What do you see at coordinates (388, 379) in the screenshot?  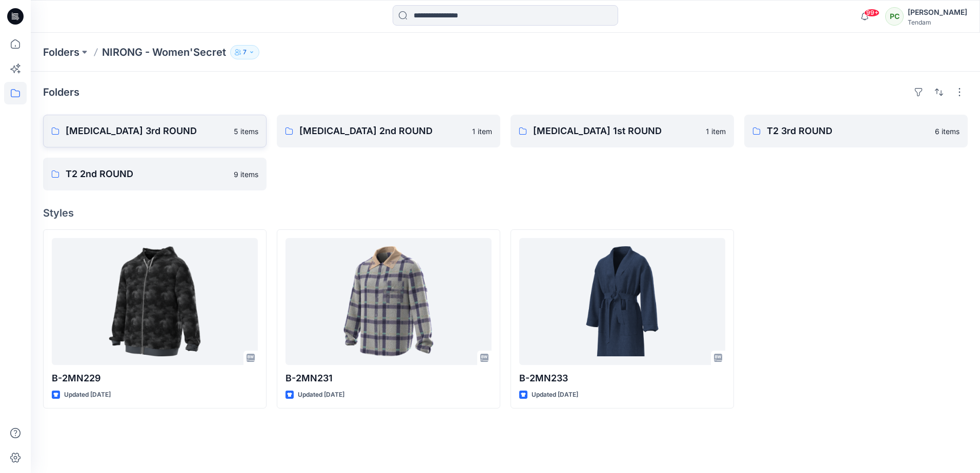 I see `p: B-2MN231` at bounding box center [388, 379].